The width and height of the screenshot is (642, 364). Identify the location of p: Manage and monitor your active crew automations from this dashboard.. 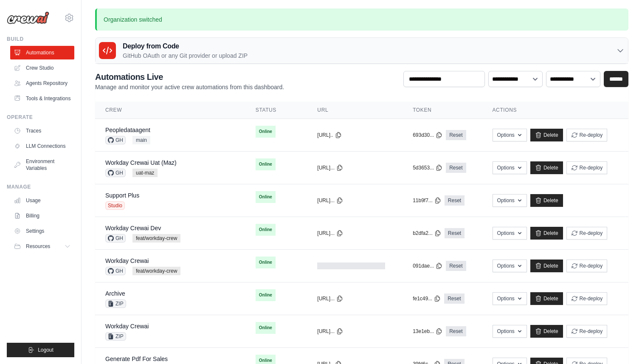
(189, 87).